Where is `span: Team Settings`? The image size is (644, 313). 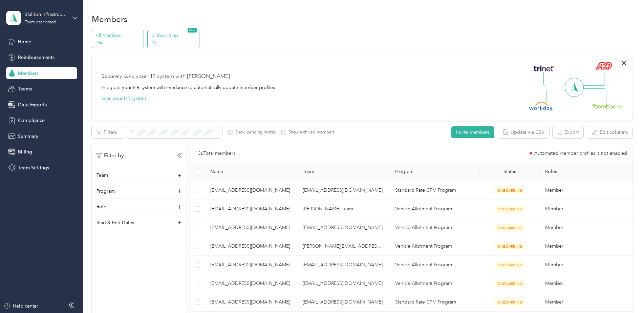 span: Team Settings is located at coordinates (33, 168).